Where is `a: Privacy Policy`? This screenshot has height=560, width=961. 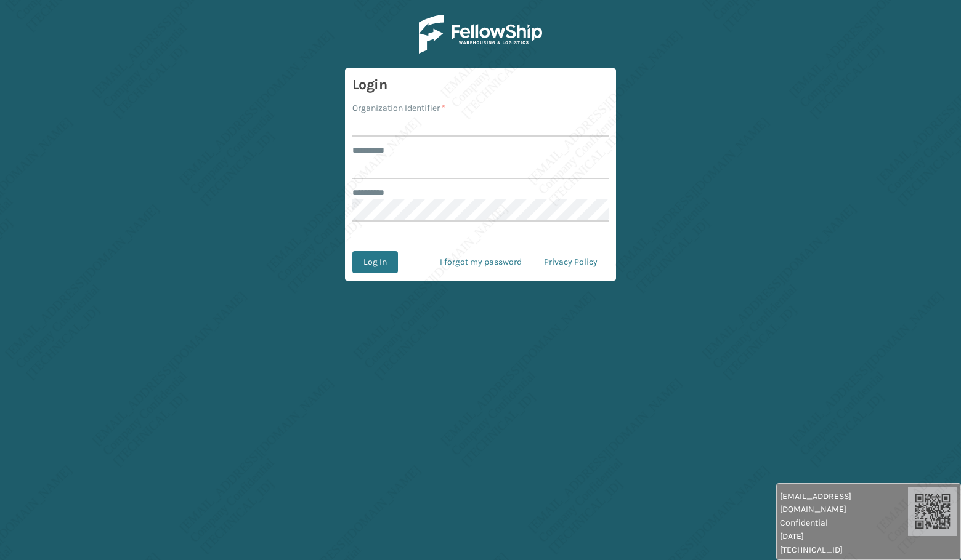 a: Privacy Policy is located at coordinates (570, 262).